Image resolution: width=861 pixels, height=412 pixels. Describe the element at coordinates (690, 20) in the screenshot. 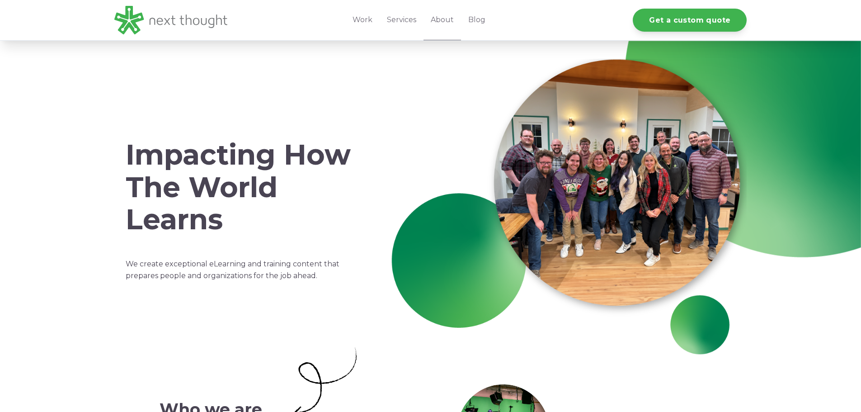

I see `a: Get a custom quote` at that location.